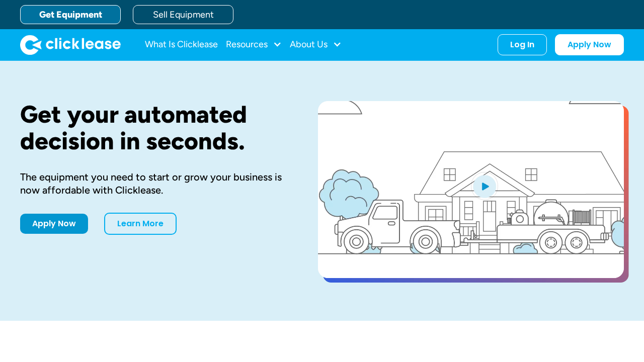 This screenshot has height=362, width=644. I want to click on a: open lightbox, so click(471, 190).